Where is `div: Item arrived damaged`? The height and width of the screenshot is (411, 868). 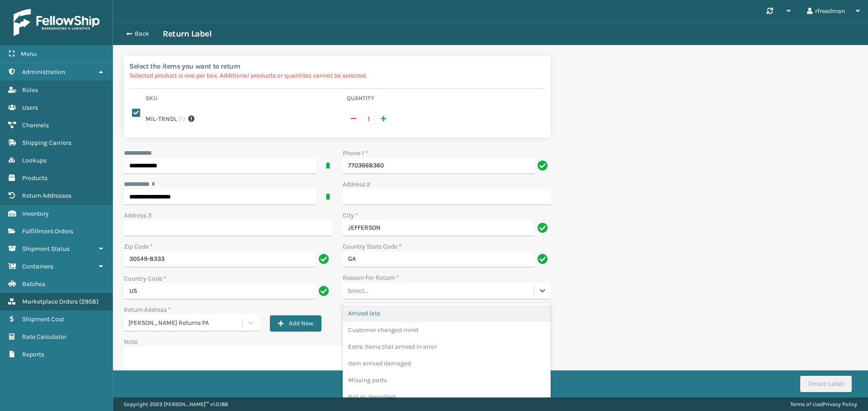 div: Item arrived damaged is located at coordinates (446, 364).